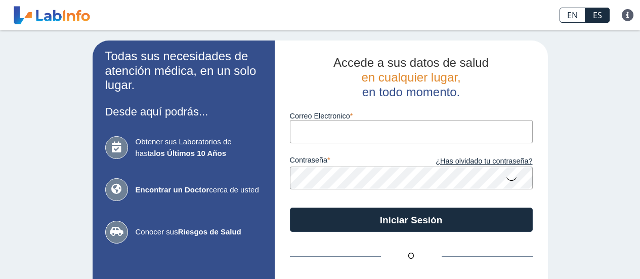 The image size is (640, 279). I want to click on a: ¿Has olvidado tu contraseña?, so click(472, 161).